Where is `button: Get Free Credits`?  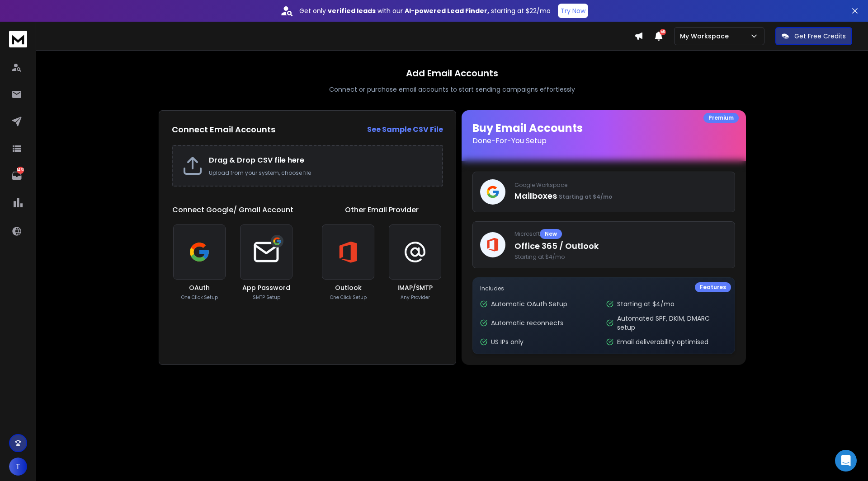 button: Get Free Credits is located at coordinates (813, 36).